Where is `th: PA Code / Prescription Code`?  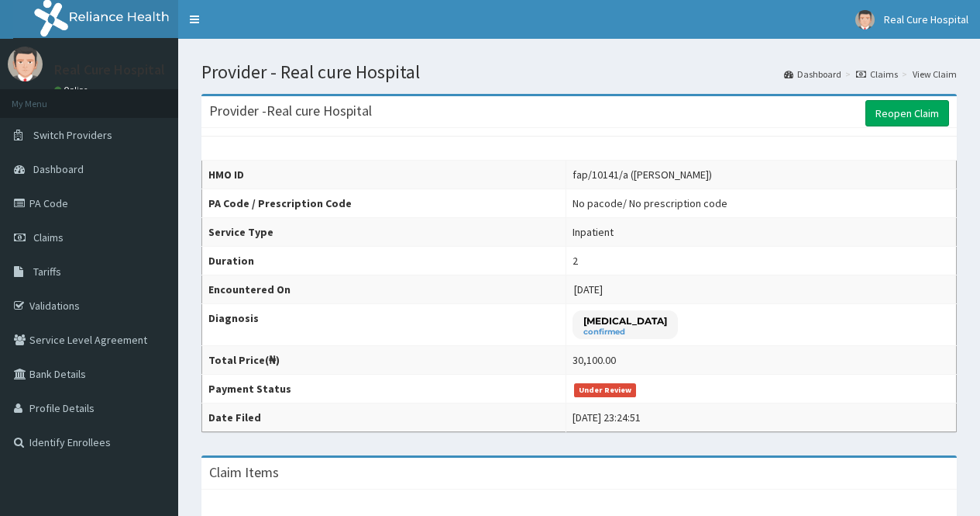
th: PA Code / Prescription Code is located at coordinates (385, 203).